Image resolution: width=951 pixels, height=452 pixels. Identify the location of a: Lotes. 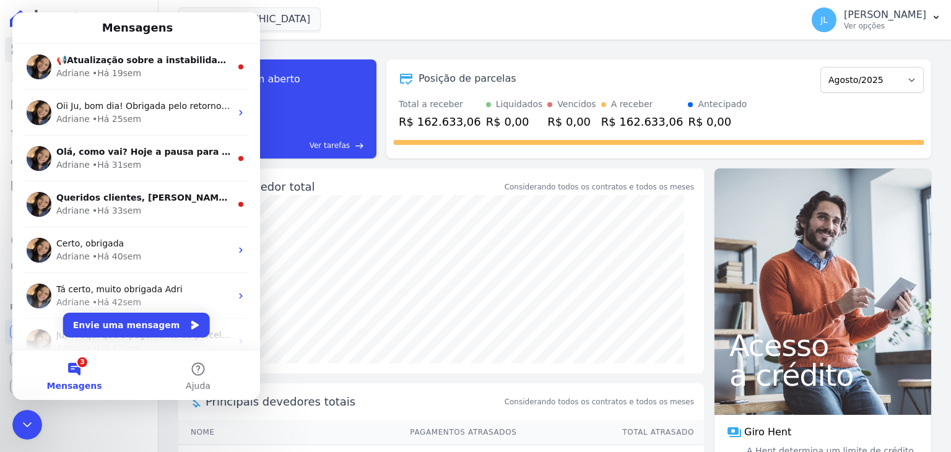
(79, 131).